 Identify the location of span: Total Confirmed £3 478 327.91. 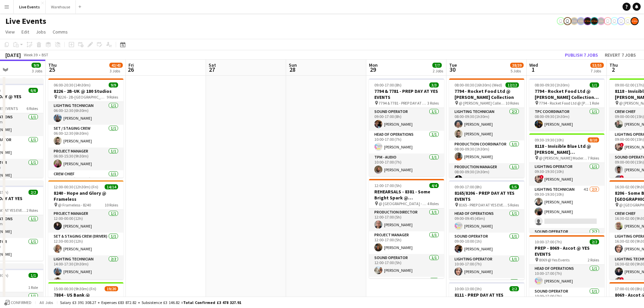
(212, 302).